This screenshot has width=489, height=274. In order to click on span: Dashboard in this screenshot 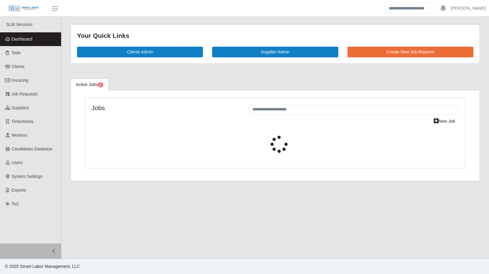, I will do `click(22, 39)`.